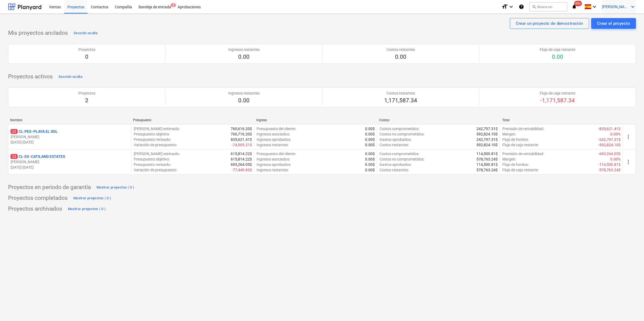 This screenshot has height=321, width=644. I want to click on p: -77,449.83$, so click(242, 170).